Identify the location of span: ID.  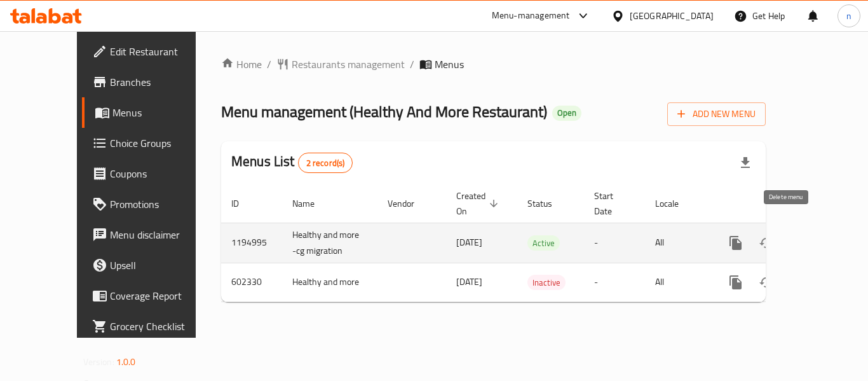
(243, 204).